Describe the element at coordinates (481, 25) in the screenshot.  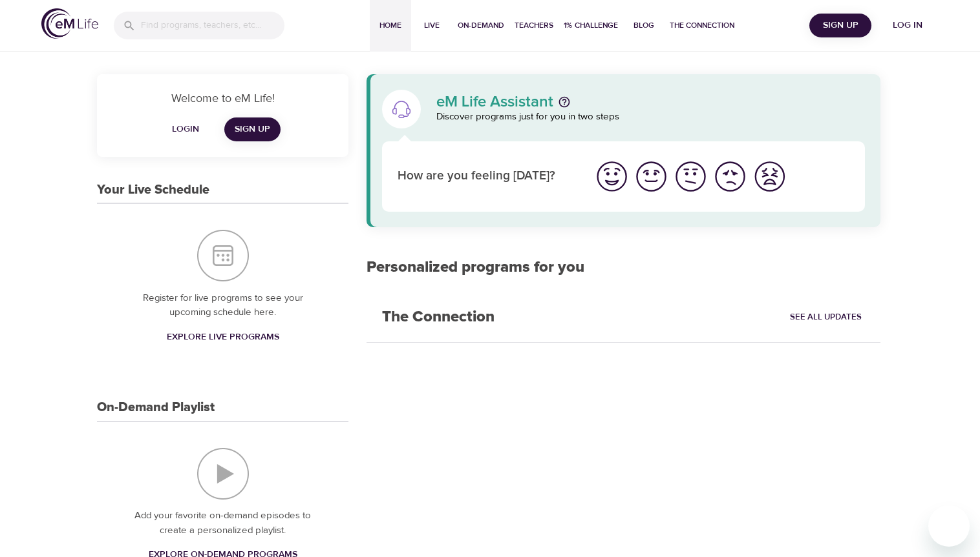
I see `span: On-Demand` at that location.